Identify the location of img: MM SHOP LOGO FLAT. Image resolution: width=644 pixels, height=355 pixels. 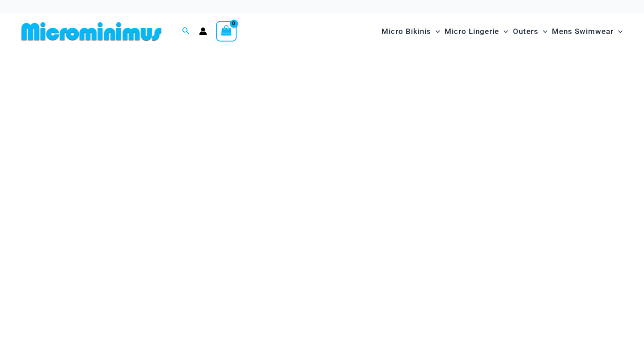
(91, 31).